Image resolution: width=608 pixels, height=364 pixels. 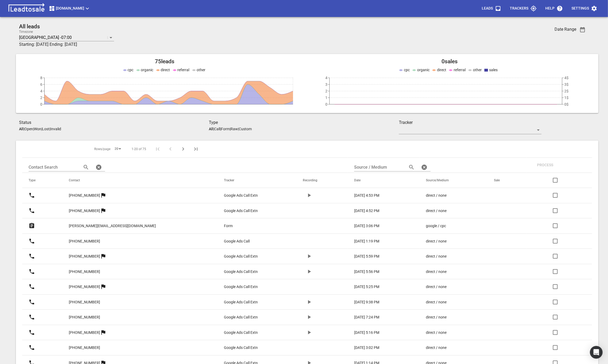 I want to click on tspan: 4, so click(x=326, y=78).